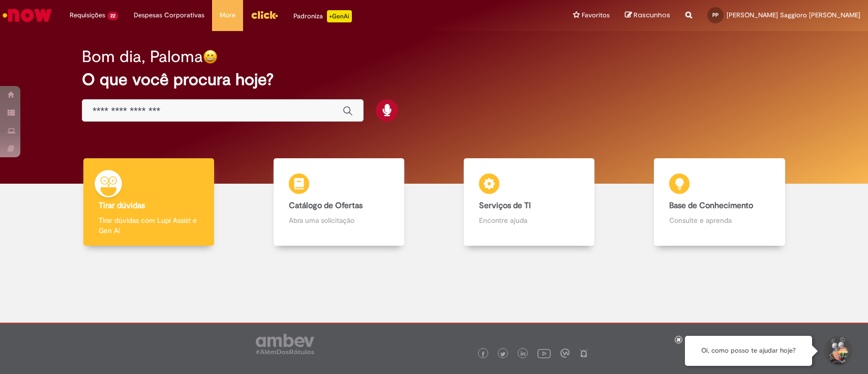 This screenshot has height=374, width=868. What do you see at coordinates (27, 15) in the screenshot?
I see `img: ServiceNow` at bounding box center [27, 15].